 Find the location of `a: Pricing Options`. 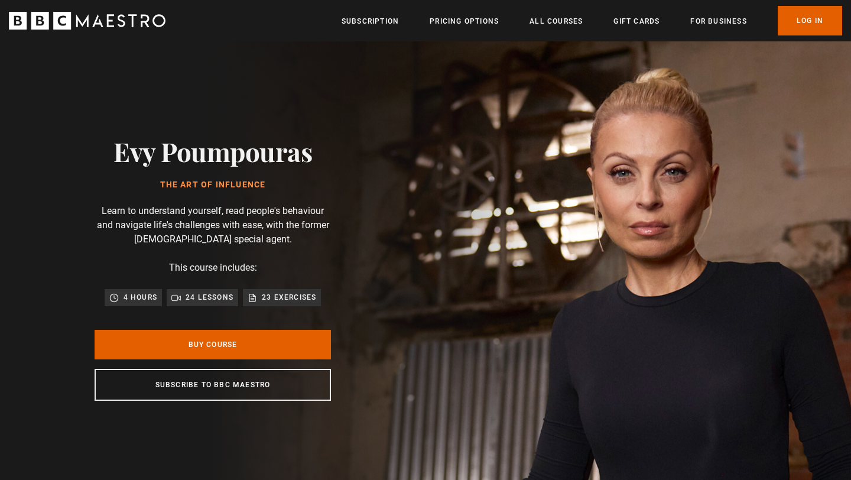

a: Pricing Options is located at coordinates (464, 21).